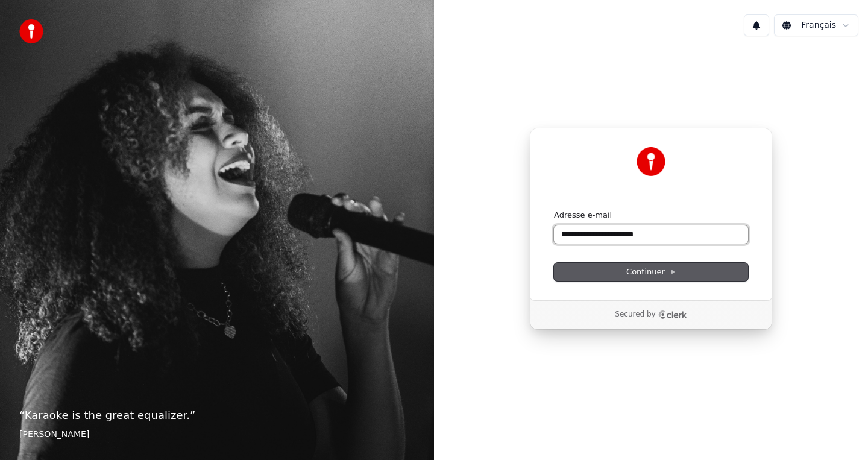 This screenshot has width=868, height=460. Describe the element at coordinates (651, 162) in the screenshot. I see `img: Youka` at that location.